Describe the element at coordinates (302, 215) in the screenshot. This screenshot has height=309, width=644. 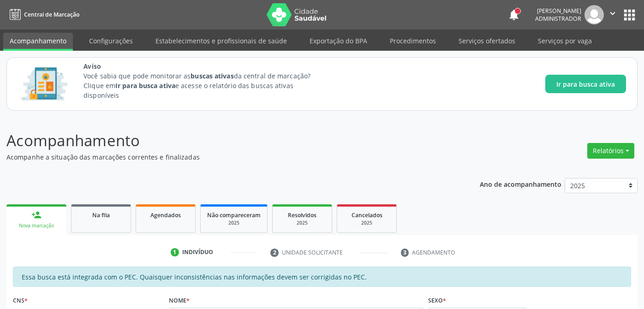
I see `span: Resolvidos` at that location.